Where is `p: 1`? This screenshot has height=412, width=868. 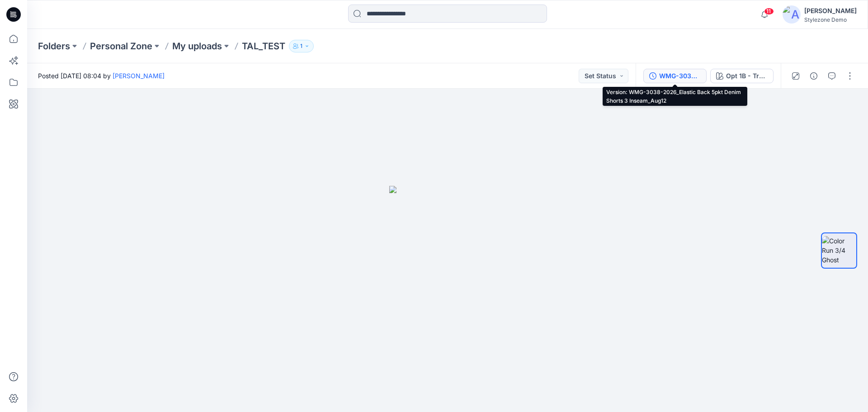 p: 1 is located at coordinates (301, 46).